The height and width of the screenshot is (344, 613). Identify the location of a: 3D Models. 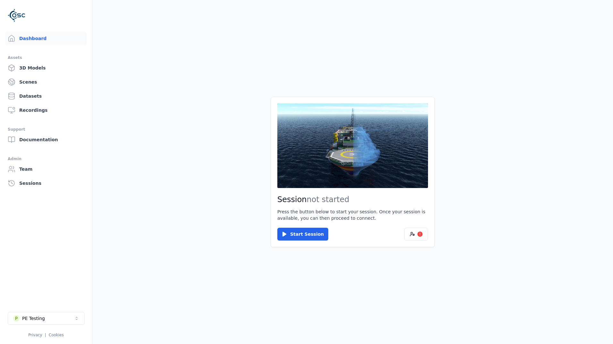
(46, 68).